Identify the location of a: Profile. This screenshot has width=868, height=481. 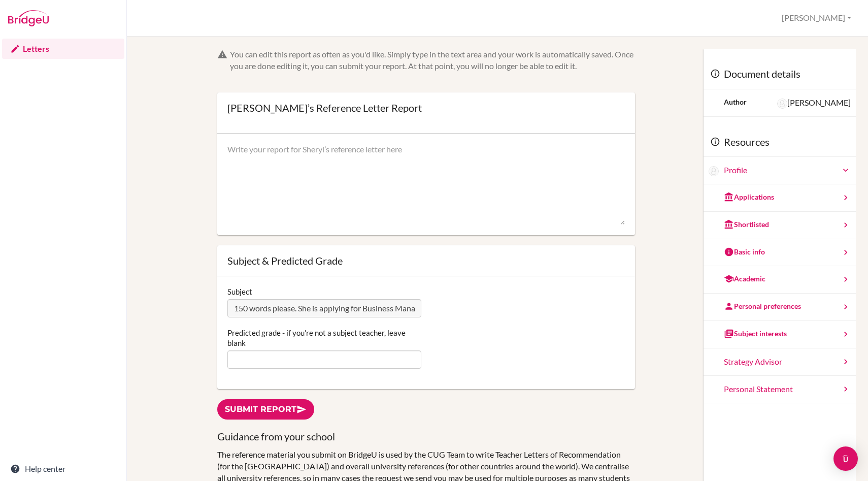
(788, 170).